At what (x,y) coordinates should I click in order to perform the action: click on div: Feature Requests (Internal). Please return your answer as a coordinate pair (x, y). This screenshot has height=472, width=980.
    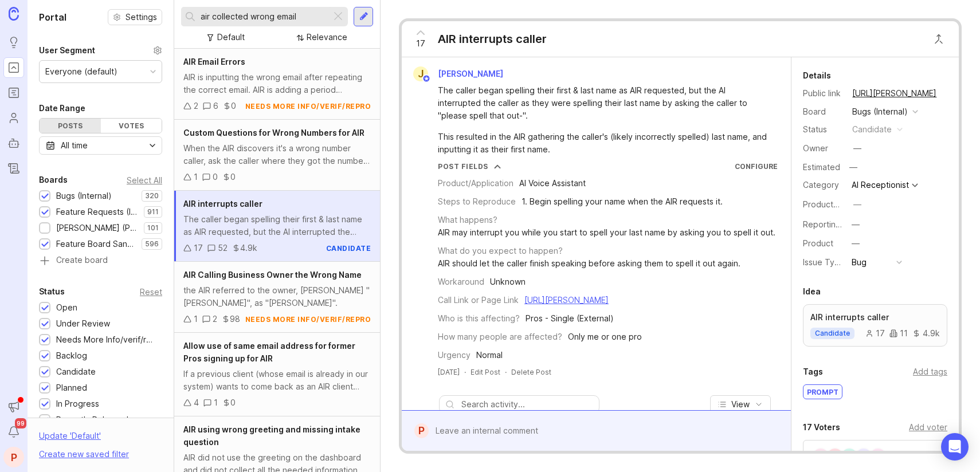
    Looking at the image, I should click on (97, 212).